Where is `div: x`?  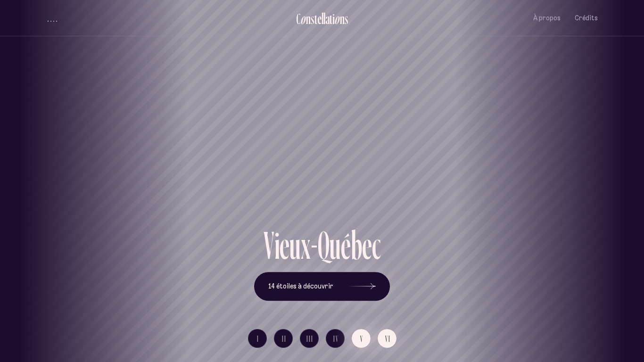
div: x is located at coordinates (305, 245).